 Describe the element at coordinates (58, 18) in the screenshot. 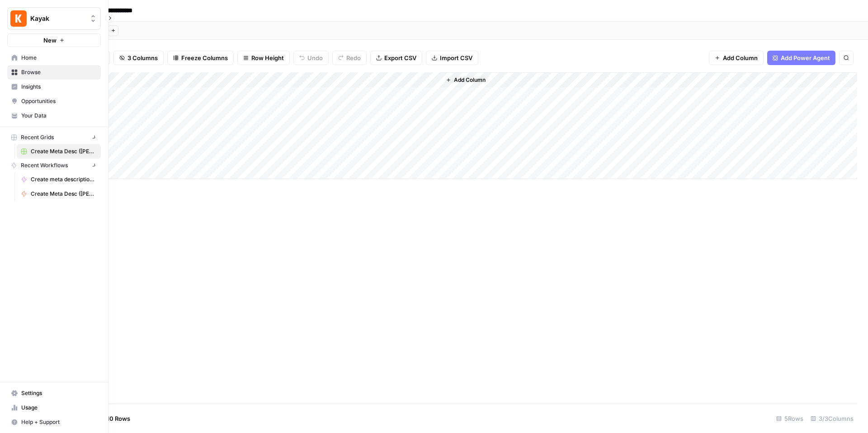

I see `span: Kayak` at that location.